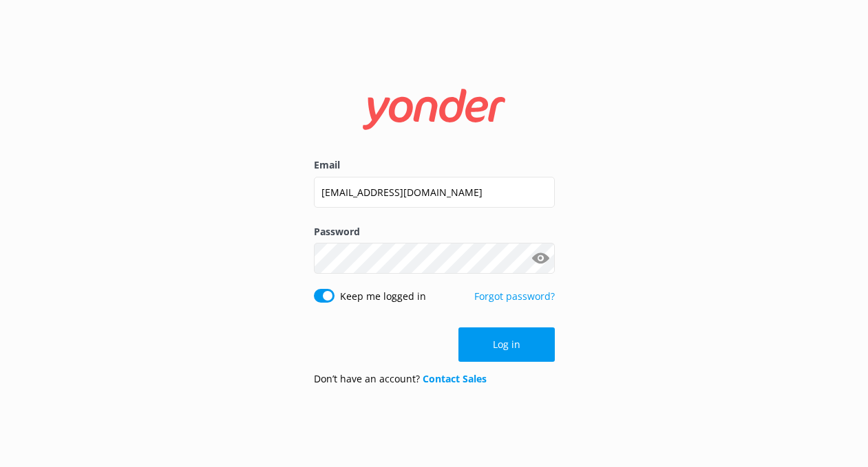  Describe the element at coordinates (434, 166) in the screenshot. I see `label: Email` at that location.